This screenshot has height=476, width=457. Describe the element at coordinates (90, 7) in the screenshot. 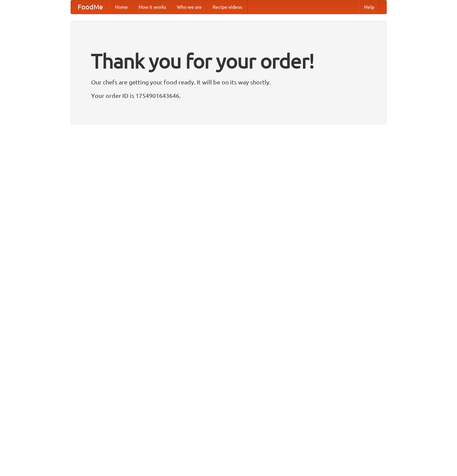

I see `a: FoodMe` at that location.